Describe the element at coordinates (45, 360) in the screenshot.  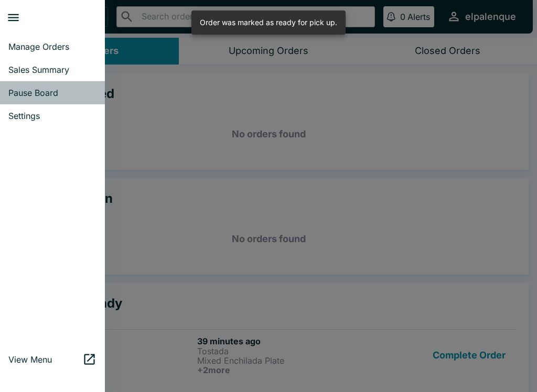
I see `span: View Menu` at that location.